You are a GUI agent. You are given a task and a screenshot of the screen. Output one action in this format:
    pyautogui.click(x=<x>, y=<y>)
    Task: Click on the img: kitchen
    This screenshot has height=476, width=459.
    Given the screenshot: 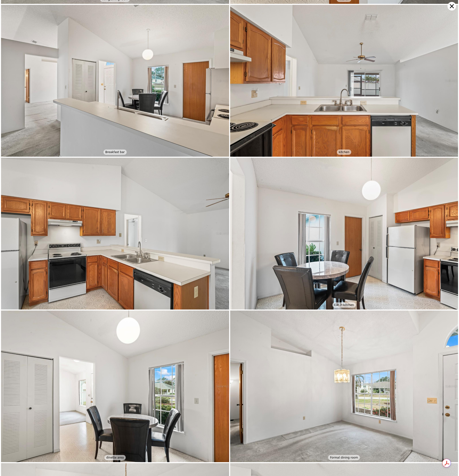 What is the action you would take?
    pyautogui.click(x=344, y=81)
    